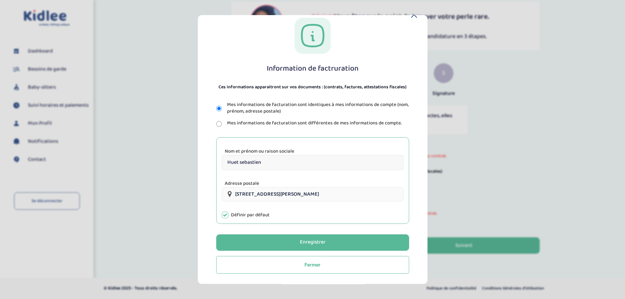 Image resolution: width=625 pixels, height=299 pixels. I want to click on p: Ces informations apparaitront sur vos documents : (contrats, factures, attestations fiscales), so click(312, 87).